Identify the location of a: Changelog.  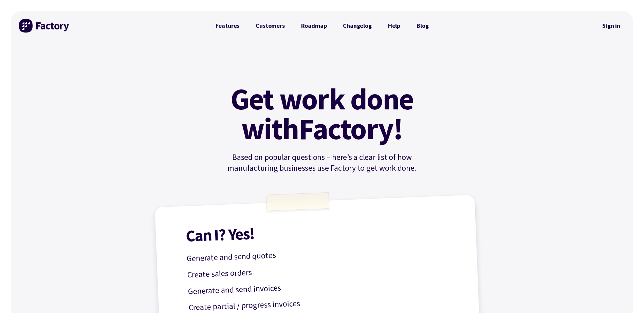
(357, 26).